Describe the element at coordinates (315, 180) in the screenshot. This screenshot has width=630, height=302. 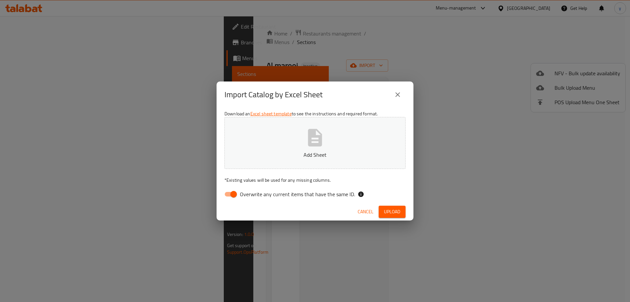
I see `p: Existing values will be used for any missing columns.` at that location.